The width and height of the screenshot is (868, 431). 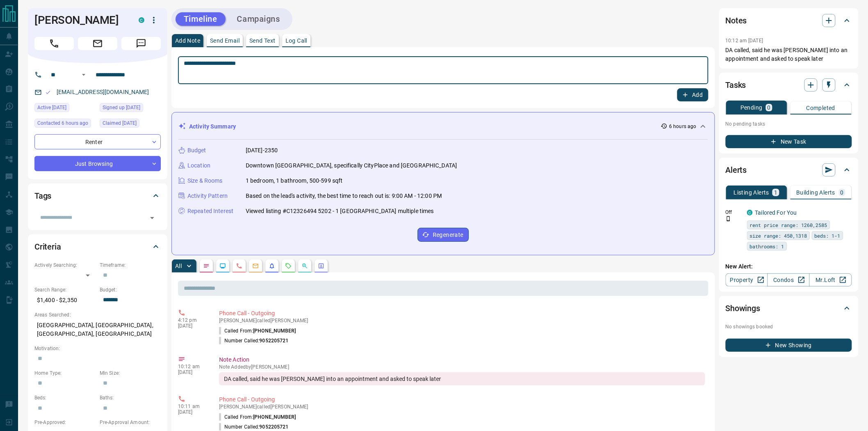 I want to click on p: Areas Searched:, so click(x=98, y=314).